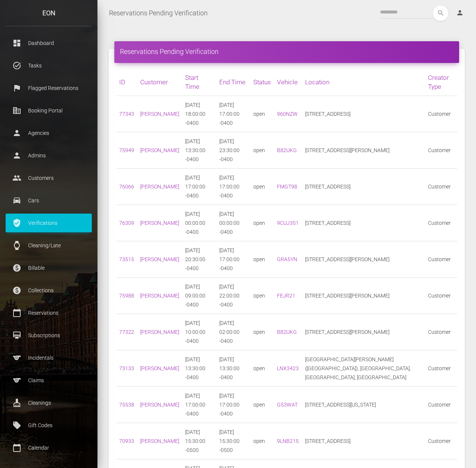  I want to click on a: watch Cleaning/Late, so click(49, 246).